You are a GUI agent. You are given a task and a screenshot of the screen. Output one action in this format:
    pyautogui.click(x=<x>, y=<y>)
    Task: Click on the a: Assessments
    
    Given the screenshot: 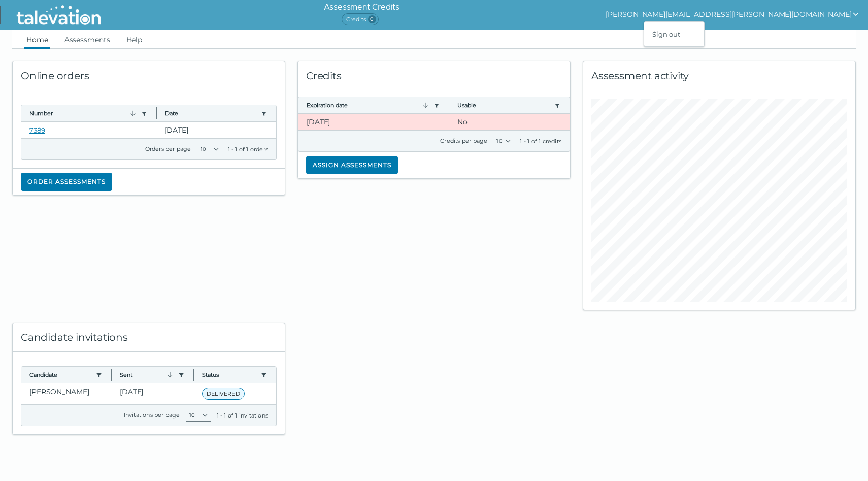 What is the action you would take?
    pyautogui.click(x=87, y=40)
    